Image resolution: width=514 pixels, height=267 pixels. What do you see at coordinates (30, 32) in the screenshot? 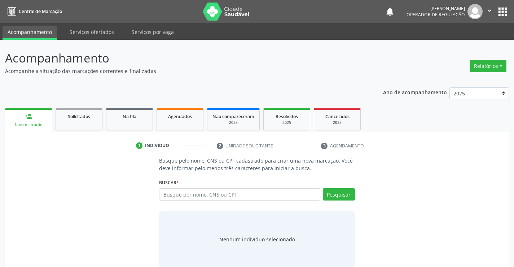
I see `a: Acompanhamento` at bounding box center [30, 32].